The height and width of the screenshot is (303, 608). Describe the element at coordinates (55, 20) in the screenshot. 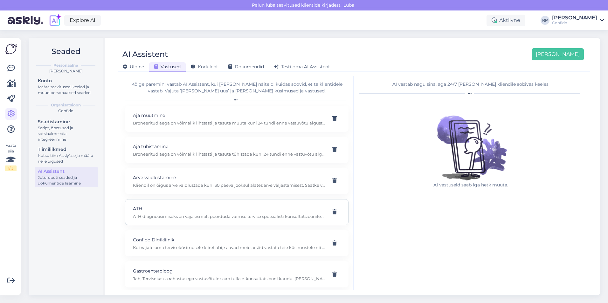

I see `img: explore-ai` at that location.